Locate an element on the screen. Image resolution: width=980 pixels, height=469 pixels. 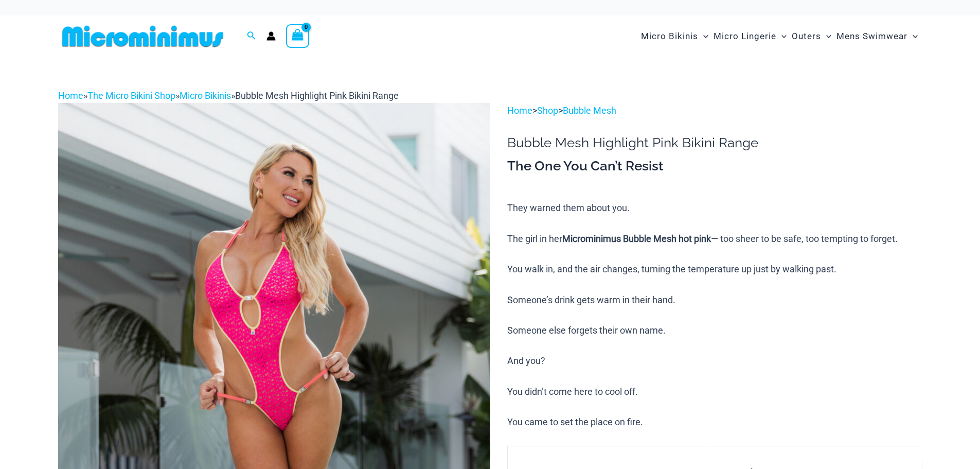
span: Micro Lingerie is located at coordinates (745, 36).